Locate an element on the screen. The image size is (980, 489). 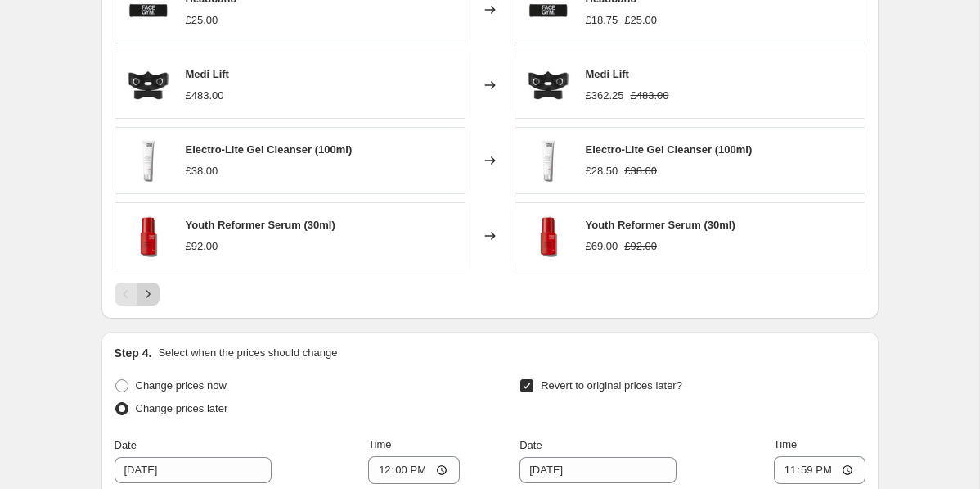
div: £362.25 is located at coordinates (605, 95).